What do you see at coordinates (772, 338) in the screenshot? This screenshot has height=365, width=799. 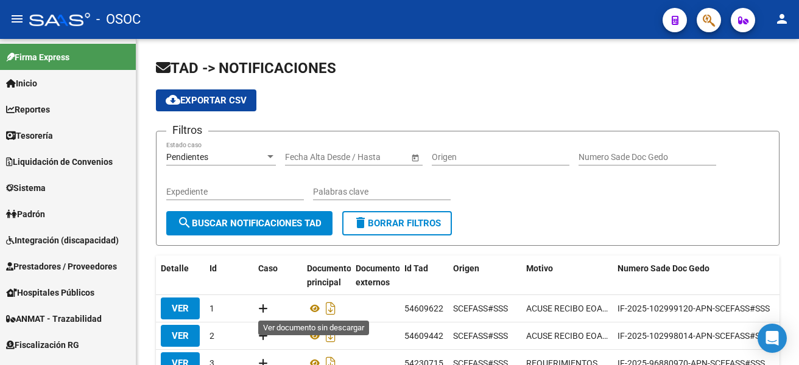 I see `div: Open Intercom Messenger` at bounding box center [772, 338].